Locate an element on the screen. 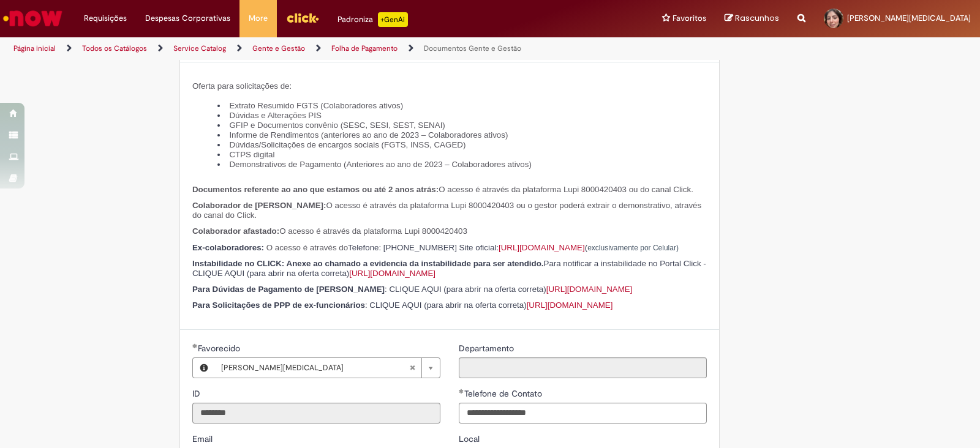  span: Rascunhos is located at coordinates (757, 18).